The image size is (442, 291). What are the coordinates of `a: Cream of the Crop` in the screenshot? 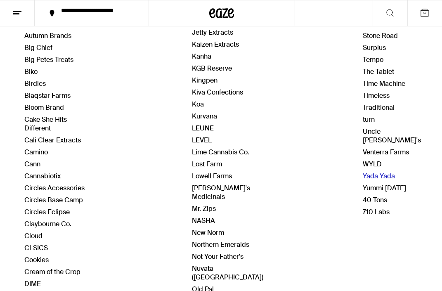 It's located at (53, 272).